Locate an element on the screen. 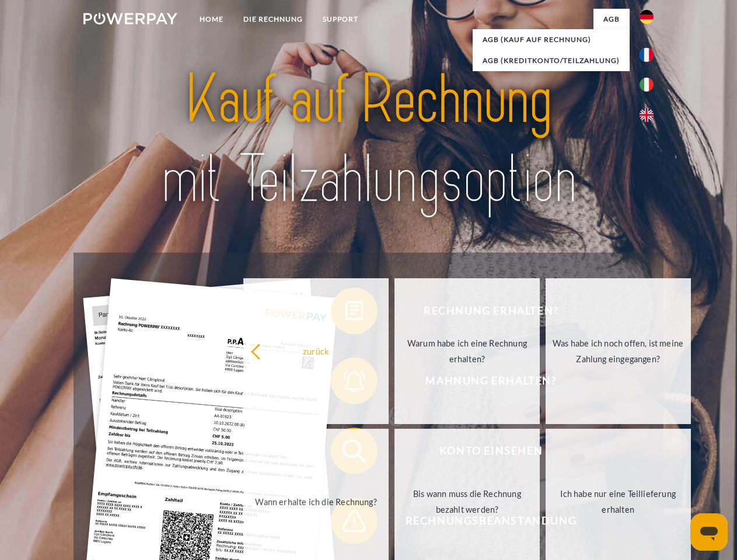 This screenshot has height=560, width=737. img: logo-powerpay-white.svg is located at coordinates (130, 18).